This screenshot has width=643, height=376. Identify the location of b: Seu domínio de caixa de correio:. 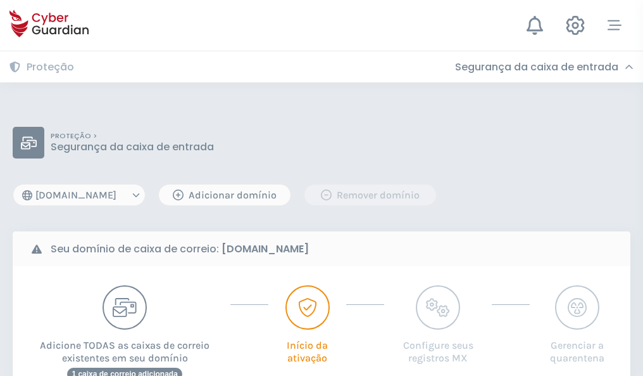
(180, 249).